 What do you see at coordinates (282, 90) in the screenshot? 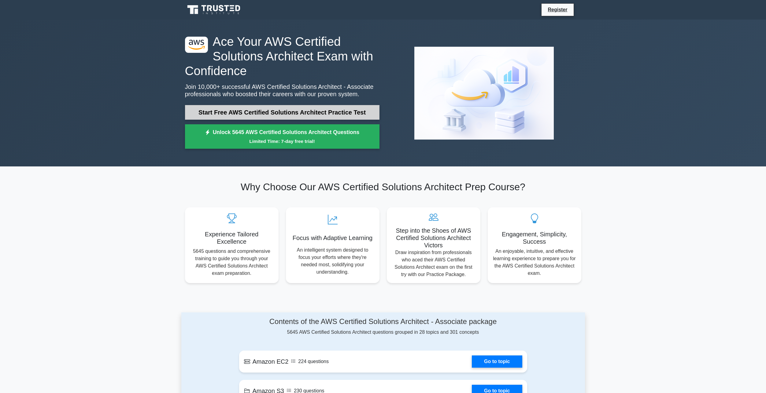
I see `p: Join 10,000+ successful AWS Certified Solutions Architect - Associate professionals who boosted t...` at bounding box center [282, 90].